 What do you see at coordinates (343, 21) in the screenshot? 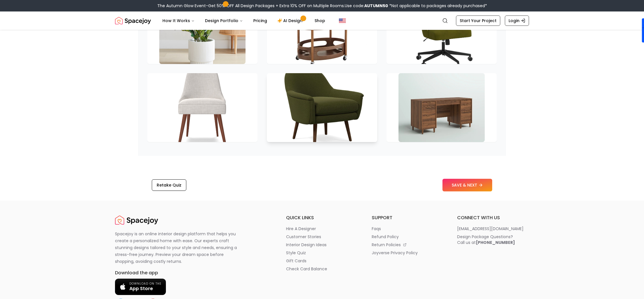
I see `img: United States` at bounding box center [343, 21].